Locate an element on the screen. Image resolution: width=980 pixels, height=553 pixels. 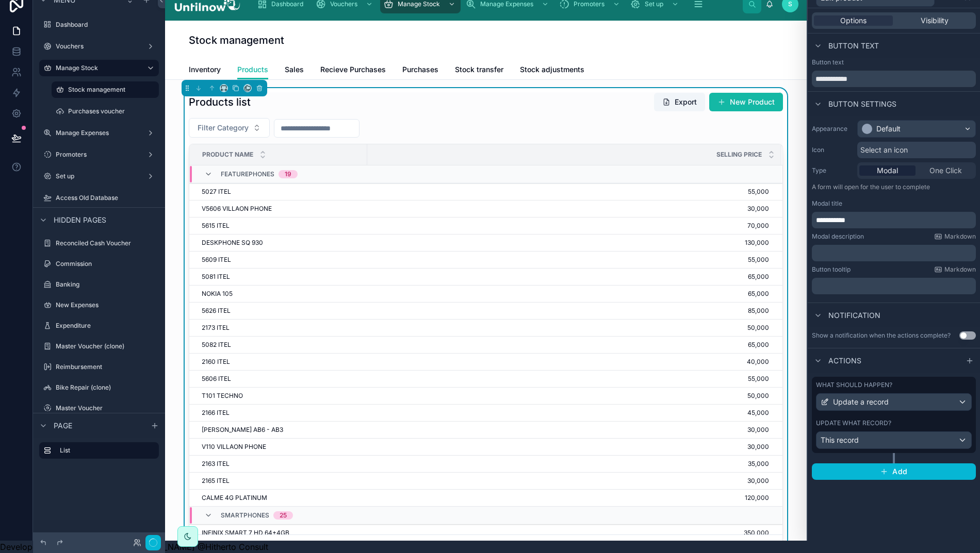
label: Type is located at coordinates (833, 171).